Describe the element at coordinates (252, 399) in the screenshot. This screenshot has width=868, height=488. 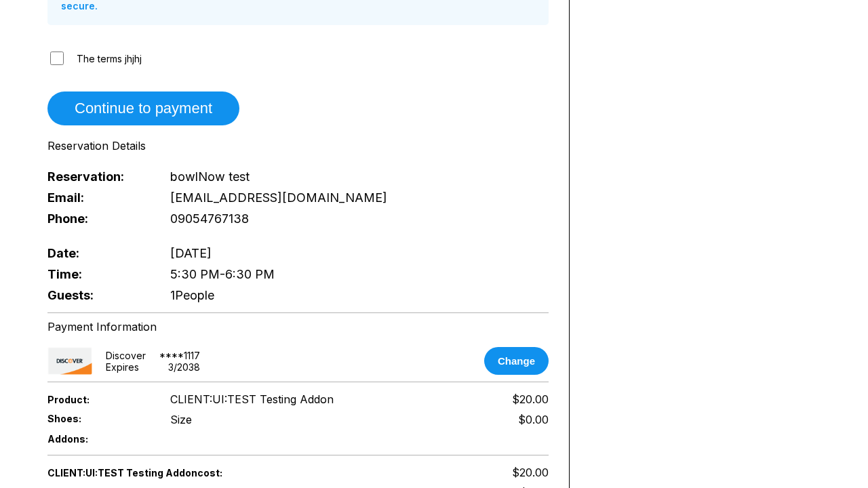
I see `span: CLIENT:UI:TEST Testing Addon` at that location.